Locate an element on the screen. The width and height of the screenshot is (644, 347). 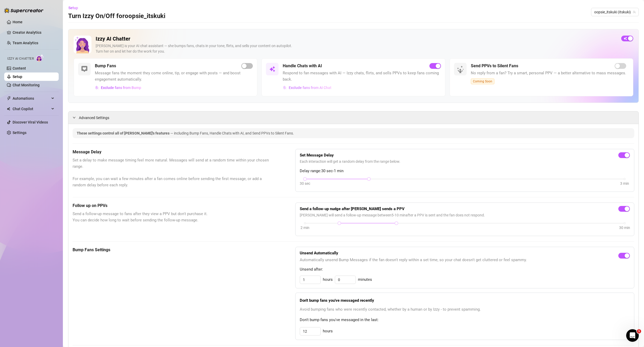
span: Unsend after: is located at coordinates (465, 270).